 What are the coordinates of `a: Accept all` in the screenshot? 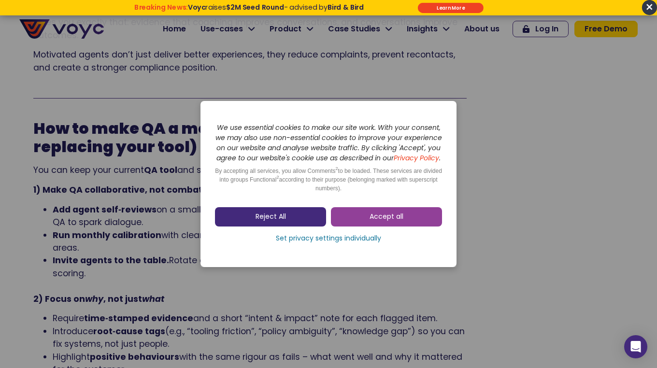 It's located at (386, 217).